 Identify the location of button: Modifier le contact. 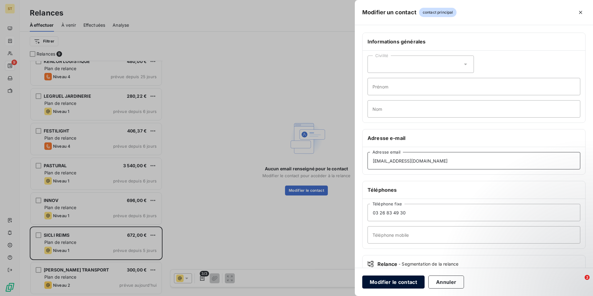
(394, 282).